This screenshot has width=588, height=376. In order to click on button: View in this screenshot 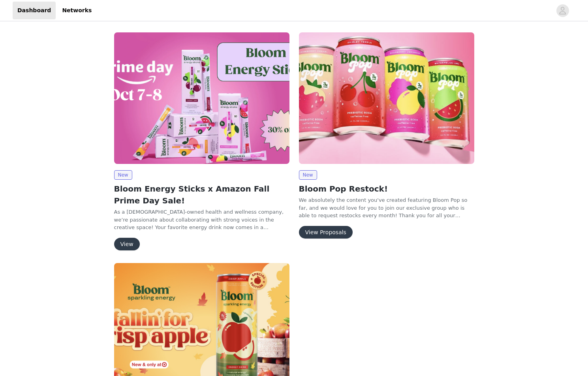, I will do `click(127, 244)`.